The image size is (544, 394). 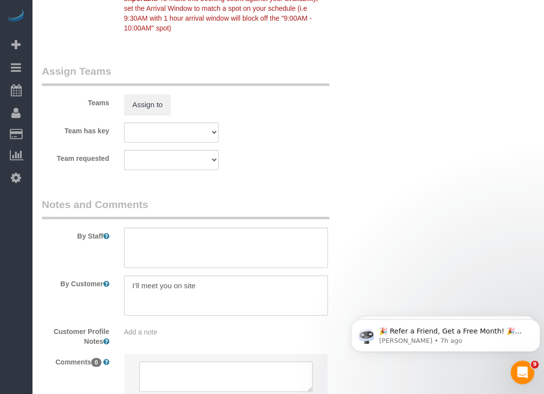 What do you see at coordinates (75, 335) in the screenshot?
I see `label: Customer Profile Notes` at bounding box center [75, 335].